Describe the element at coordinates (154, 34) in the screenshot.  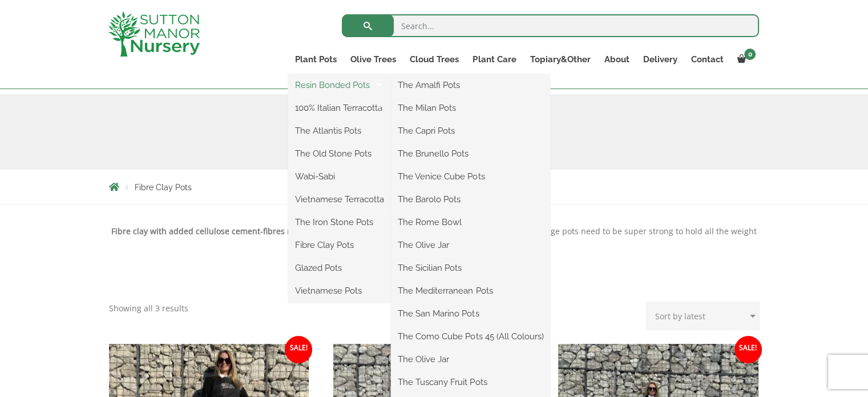
I see `img: logo` at that location.